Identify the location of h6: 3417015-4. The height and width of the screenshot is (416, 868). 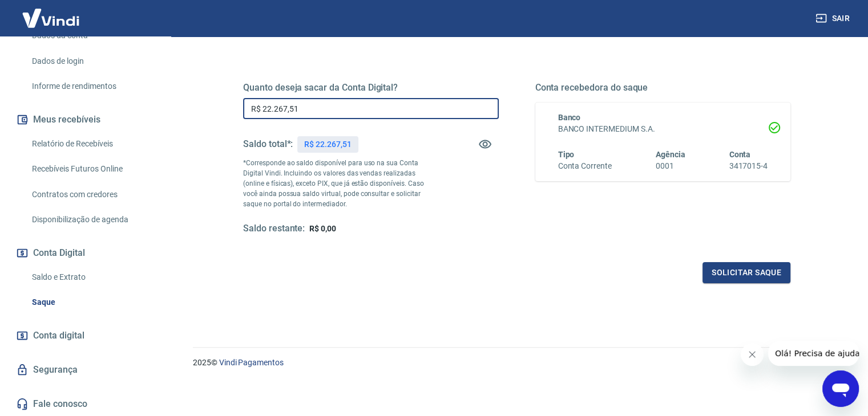
(748, 166).